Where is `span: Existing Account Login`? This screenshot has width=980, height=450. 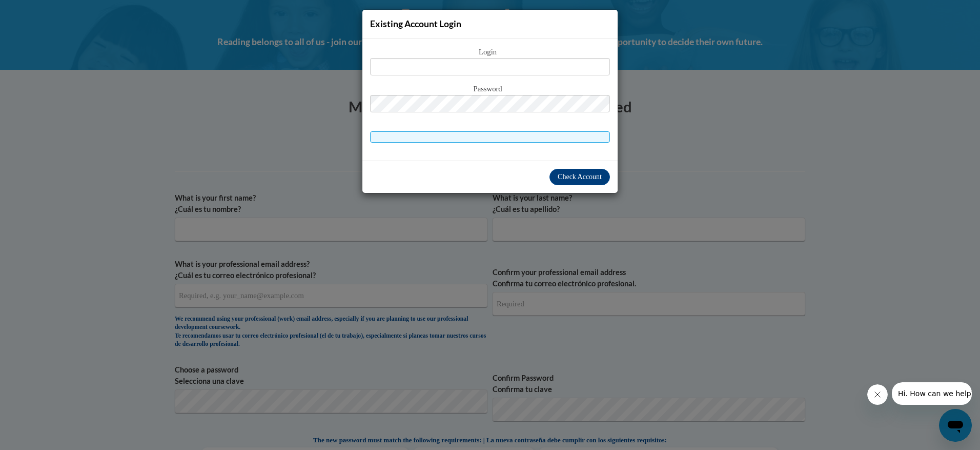
span: Existing Account Login is located at coordinates (416, 24).